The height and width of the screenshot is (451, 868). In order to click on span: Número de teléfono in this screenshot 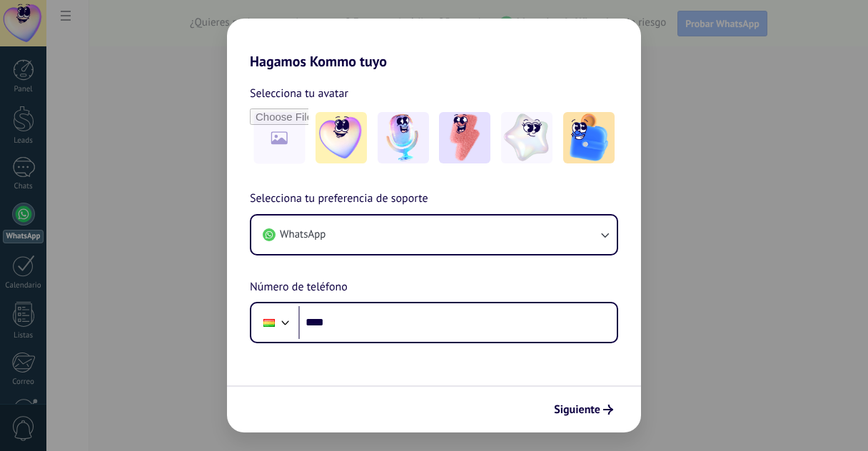, I will do `click(298, 287)`.